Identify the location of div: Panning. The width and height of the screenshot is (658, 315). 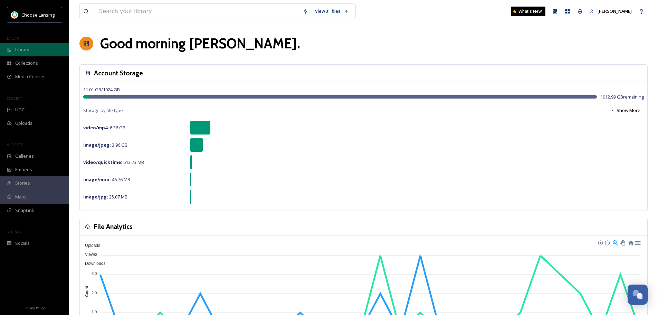
(622, 242).